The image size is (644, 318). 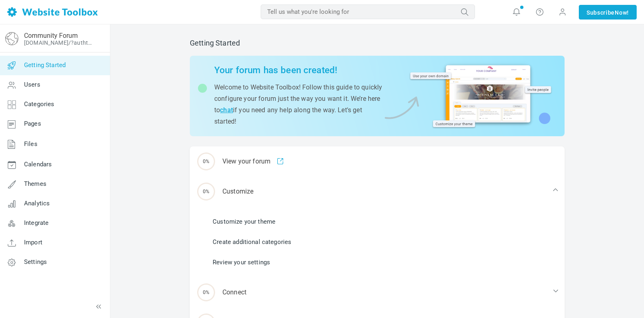 I want to click on span: Import, so click(x=33, y=243).